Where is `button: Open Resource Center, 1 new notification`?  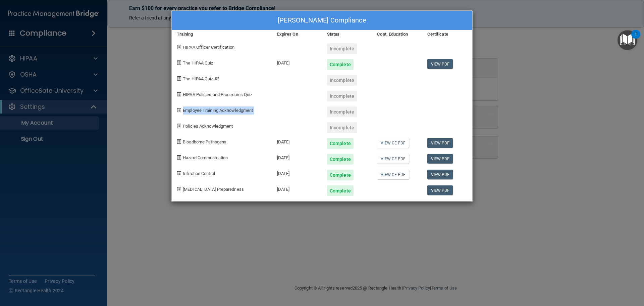
button: Open Resource Center, 1 new notification is located at coordinates (627, 40).